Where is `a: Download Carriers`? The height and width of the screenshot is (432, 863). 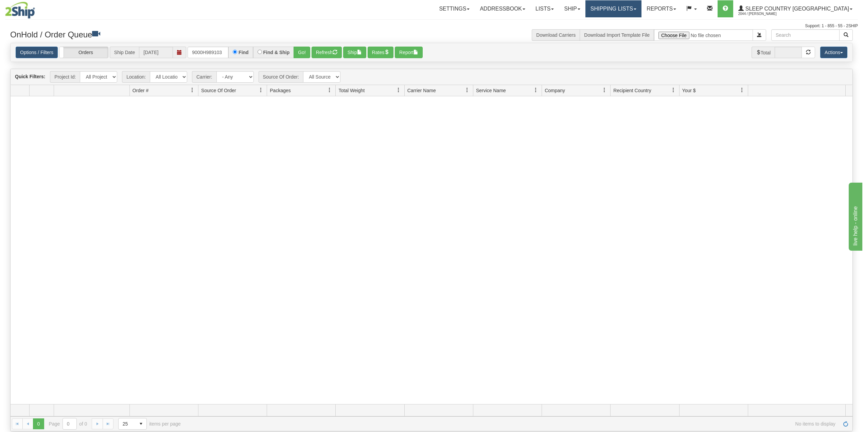 a: Download Carriers is located at coordinates (556, 35).